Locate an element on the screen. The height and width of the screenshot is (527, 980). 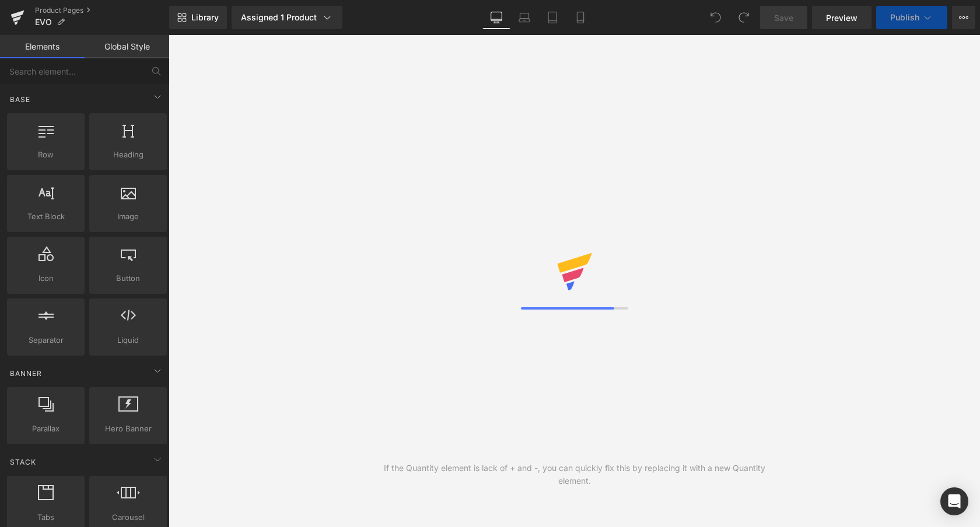
span: Image is located at coordinates (128, 217).